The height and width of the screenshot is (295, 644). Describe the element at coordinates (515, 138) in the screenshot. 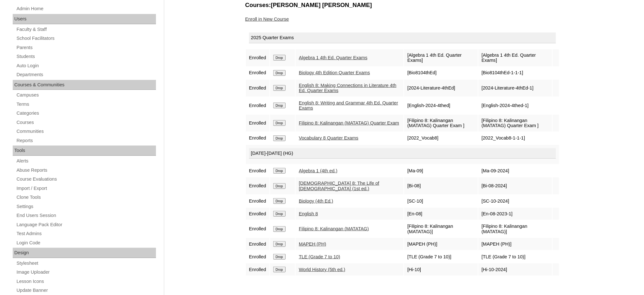

I see `td: [2022_Vocab8-1-1-1]` at that location.